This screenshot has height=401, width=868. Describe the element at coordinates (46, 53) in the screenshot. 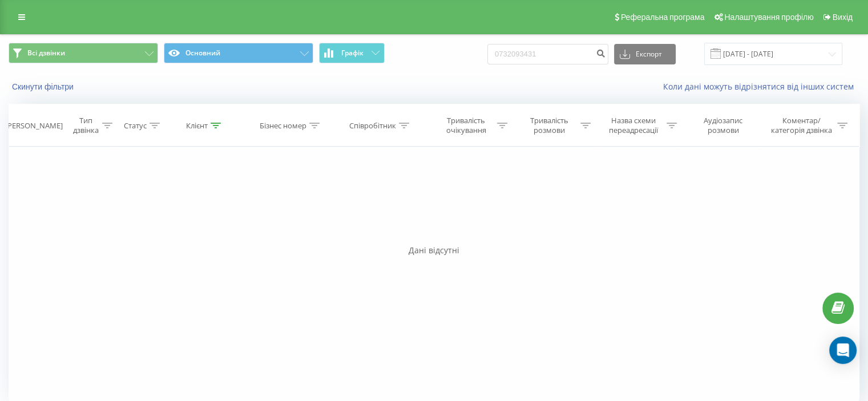

I see `span: Всі дзвінки` at that location.